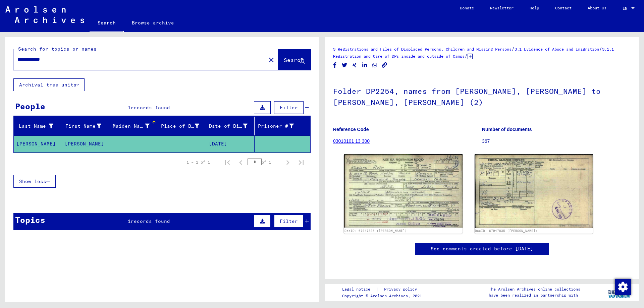  I want to click on button: Copy link, so click(384, 65).